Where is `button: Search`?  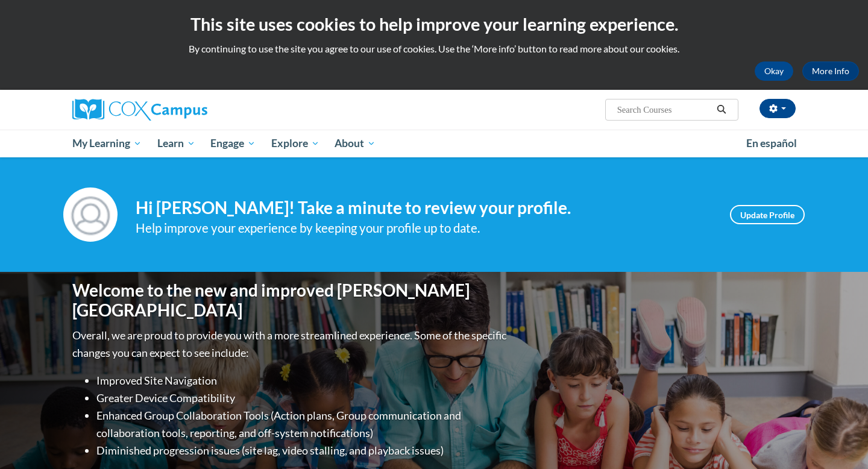 button: Search is located at coordinates (722, 110).